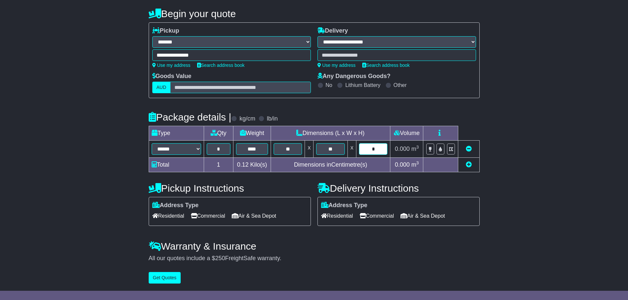 The image size is (628, 300). Describe the element at coordinates (230, 188) in the screenshot. I see `h4: Pickup Instructions` at that location.